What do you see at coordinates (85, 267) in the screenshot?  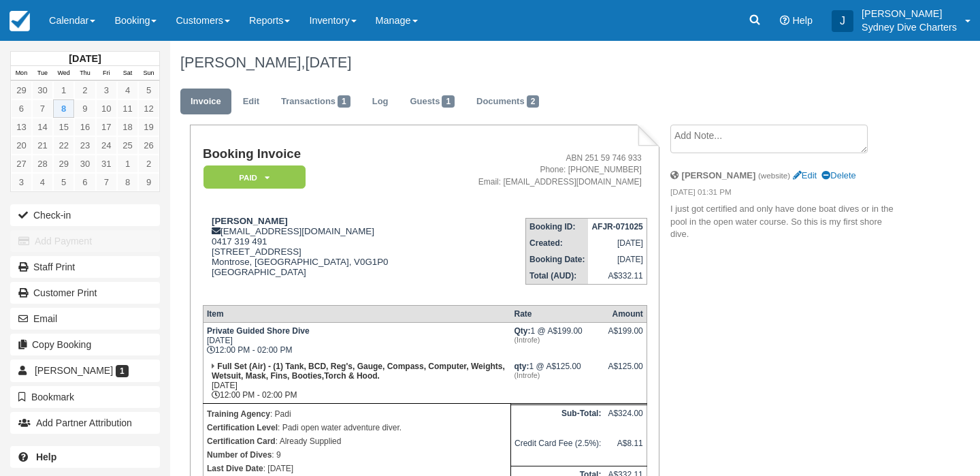 I see `a: Staff Print` at bounding box center [85, 267].